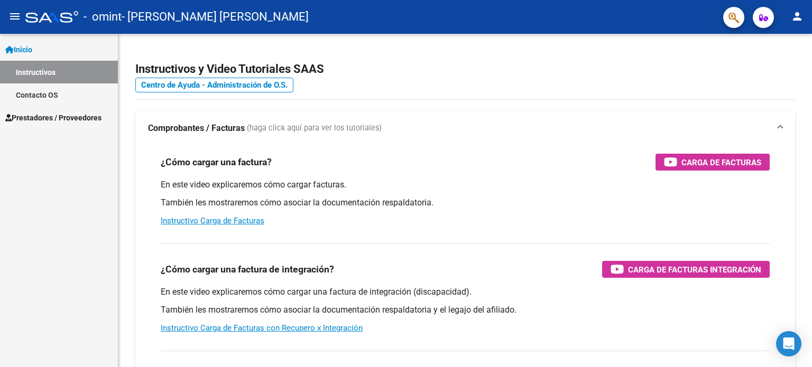 The image size is (812, 367). I want to click on span: Inicio, so click(18, 50).